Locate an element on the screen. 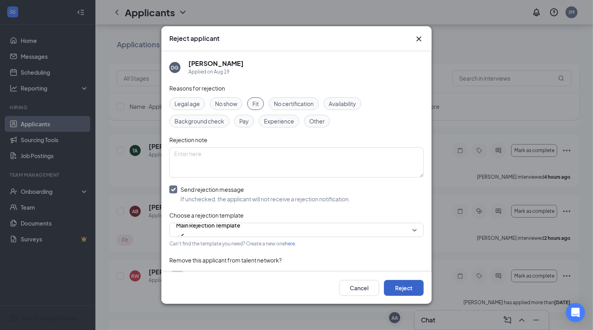 This screenshot has height=330, width=593. span: Other is located at coordinates (317, 121).